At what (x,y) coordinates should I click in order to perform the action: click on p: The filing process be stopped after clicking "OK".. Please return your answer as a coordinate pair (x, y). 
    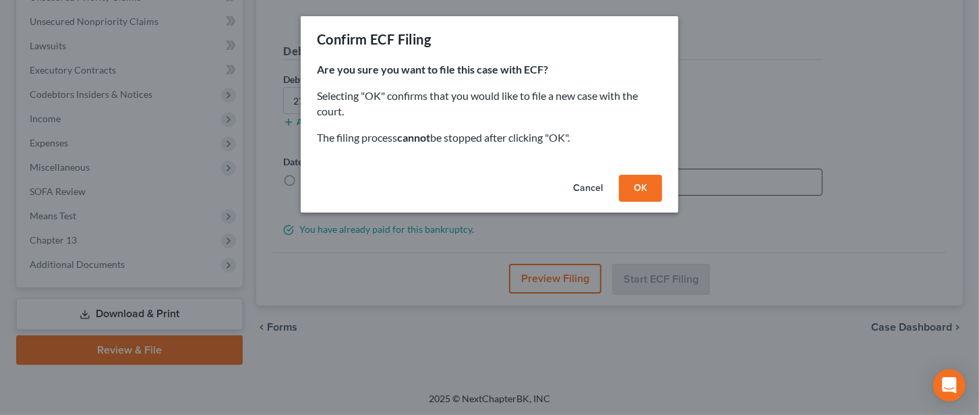
    Looking at the image, I should click on (489, 137).